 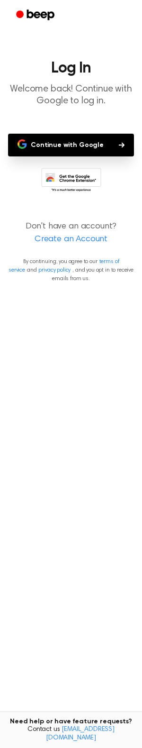 What do you see at coordinates (55, 270) in the screenshot?
I see `a: privacy policy` at bounding box center [55, 270].